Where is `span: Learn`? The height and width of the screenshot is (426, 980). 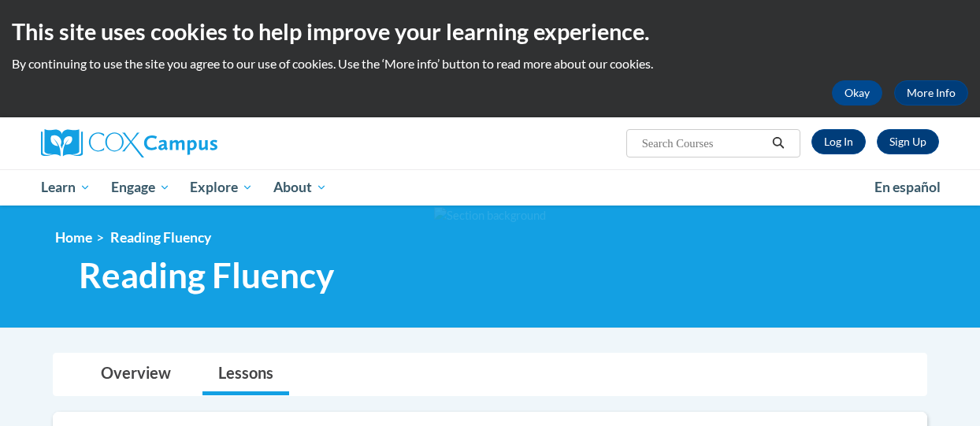
span: Learn is located at coordinates (66, 187).